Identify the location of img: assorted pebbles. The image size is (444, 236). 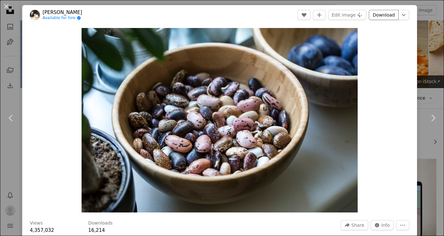
(220, 120).